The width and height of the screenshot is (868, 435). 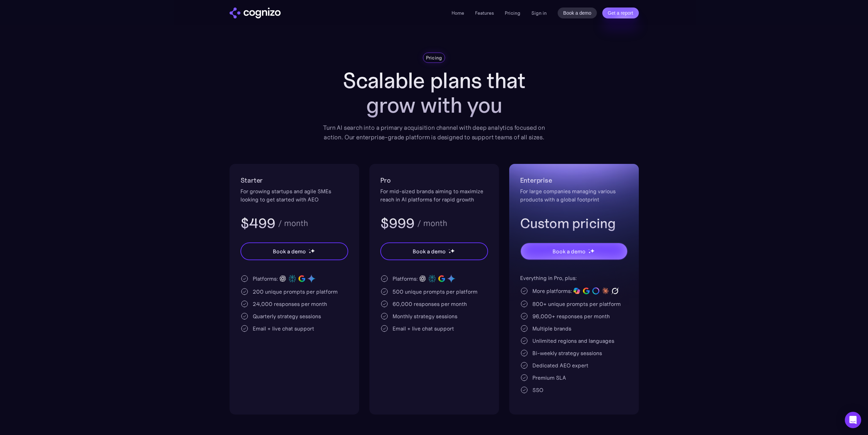 I want to click on div: Premium SLA, so click(x=549, y=378).